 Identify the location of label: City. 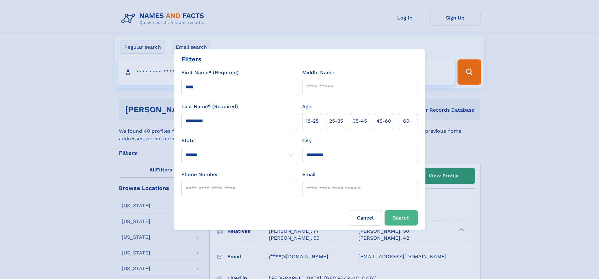
(307, 141).